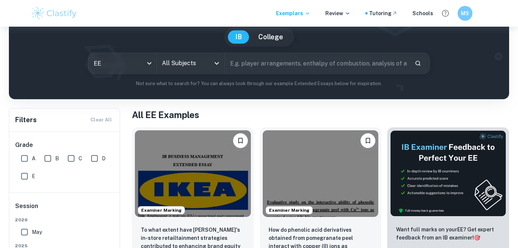 This screenshot has height=248, width=518. What do you see at coordinates (423, 13) in the screenshot?
I see `div: Schools` at bounding box center [423, 13].